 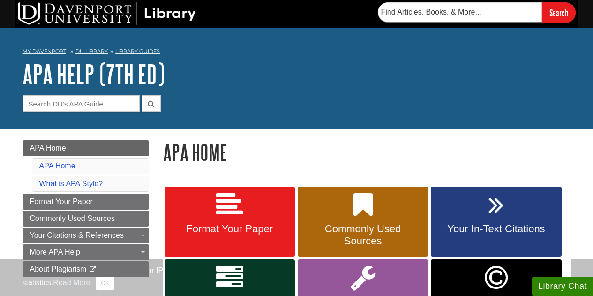 What do you see at coordinates (297, 52) in the screenshot?
I see `nav: breadcrumb` at bounding box center [297, 52].